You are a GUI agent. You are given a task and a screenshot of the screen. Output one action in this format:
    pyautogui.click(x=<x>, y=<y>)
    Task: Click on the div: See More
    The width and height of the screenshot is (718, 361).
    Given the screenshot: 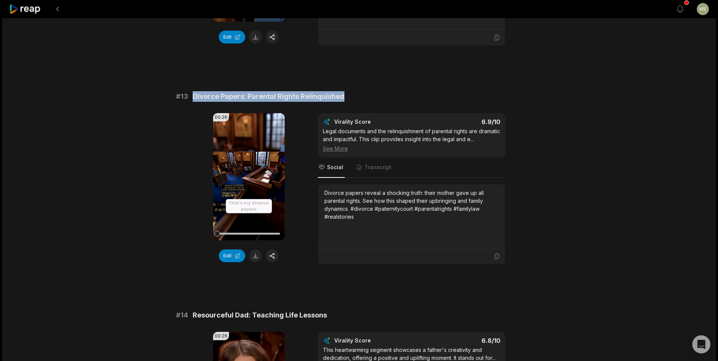 What is the action you would take?
    pyautogui.click(x=412, y=148)
    